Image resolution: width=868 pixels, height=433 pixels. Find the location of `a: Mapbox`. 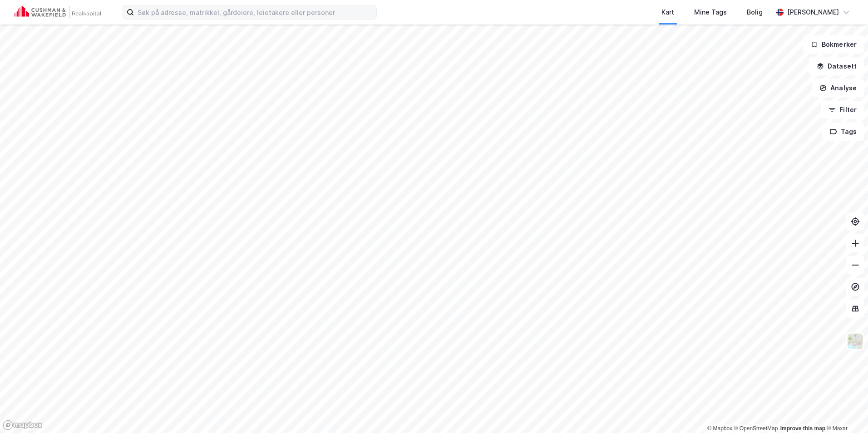

a: Mapbox is located at coordinates (720, 428).